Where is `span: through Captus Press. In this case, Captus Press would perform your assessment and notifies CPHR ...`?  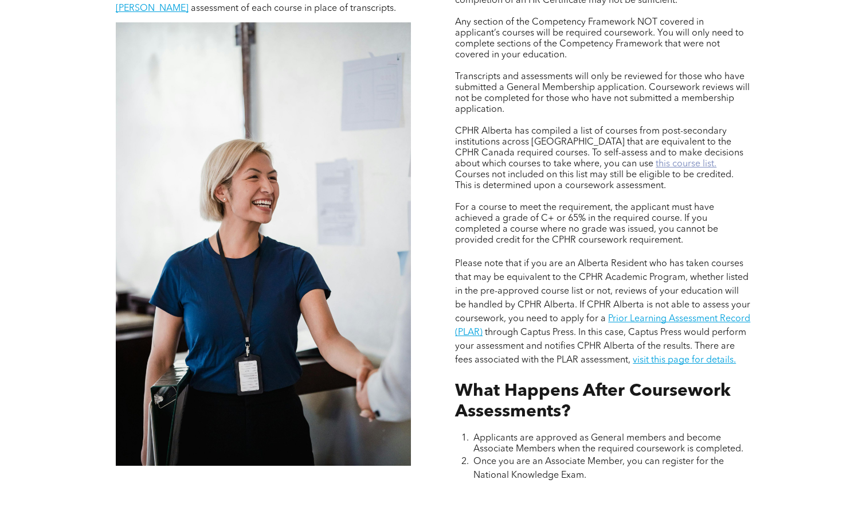 span: through Captus Press. In this case, Captus Press would perform your assessment and notifies CPHR ... is located at coordinates (601, 346).